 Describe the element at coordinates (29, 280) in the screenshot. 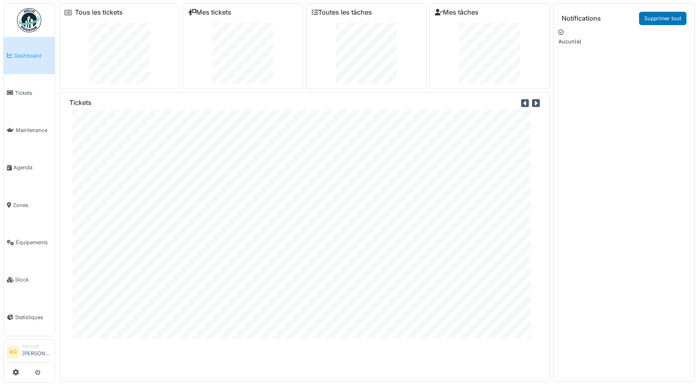

I see `a: Stock` at that location.